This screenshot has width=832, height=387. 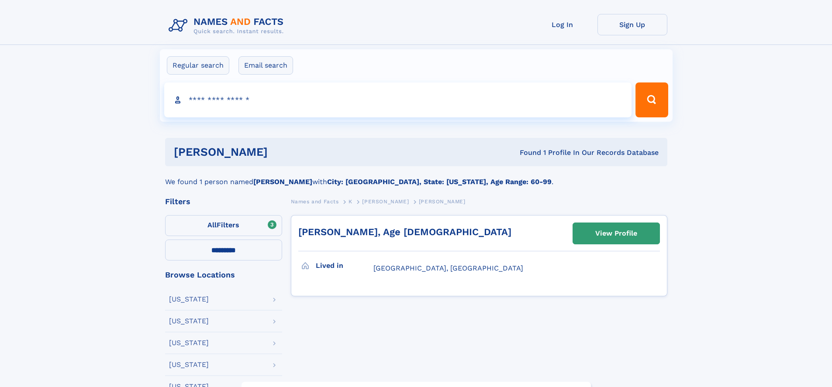 I want to click on a: K, so click(x=350, y=201).